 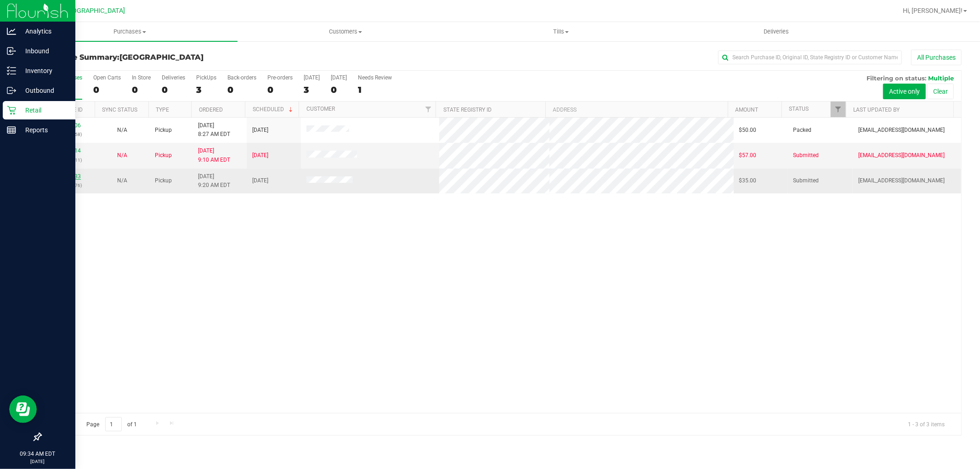 I want to click on div: Open Carts, so click(x=107, y=78).